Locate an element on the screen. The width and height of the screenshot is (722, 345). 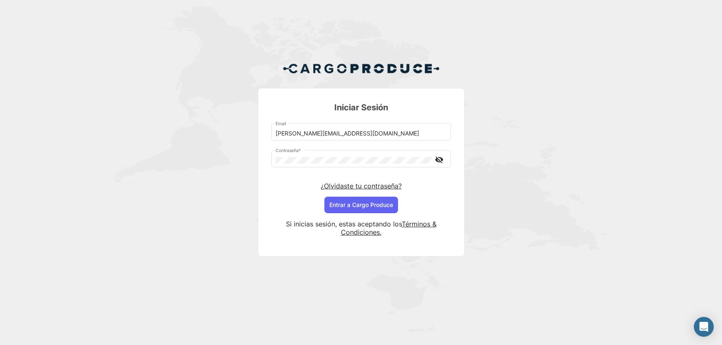
span: Si inicias sesión, estas aceptando los is located at coordinates (344, 224).